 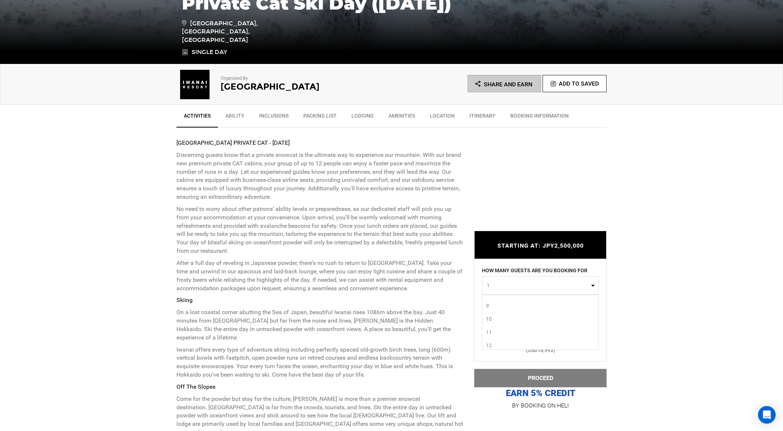 I want to click on span: Add To Saved, so click(x=579, y=83).